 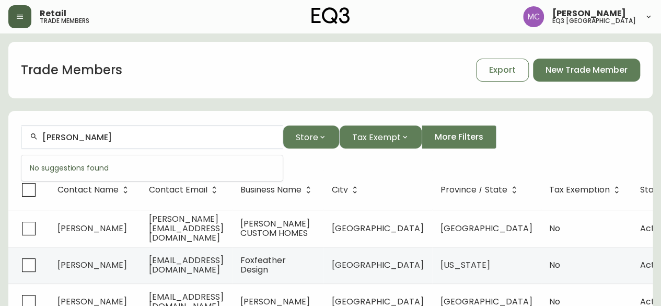 I want to click on h1: Trade Members, so click(x=72, y=70).